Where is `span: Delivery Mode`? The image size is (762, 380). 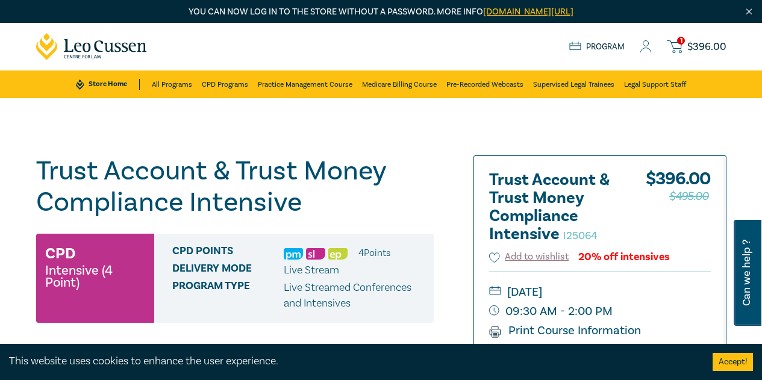 span: Delivery Mode is located at coordinates (228, 270).